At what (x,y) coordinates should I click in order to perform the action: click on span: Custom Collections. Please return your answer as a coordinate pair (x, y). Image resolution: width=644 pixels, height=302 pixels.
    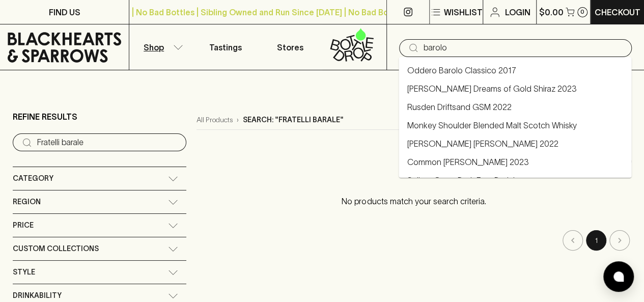
    Looking at the image, I should click on (56, 248).